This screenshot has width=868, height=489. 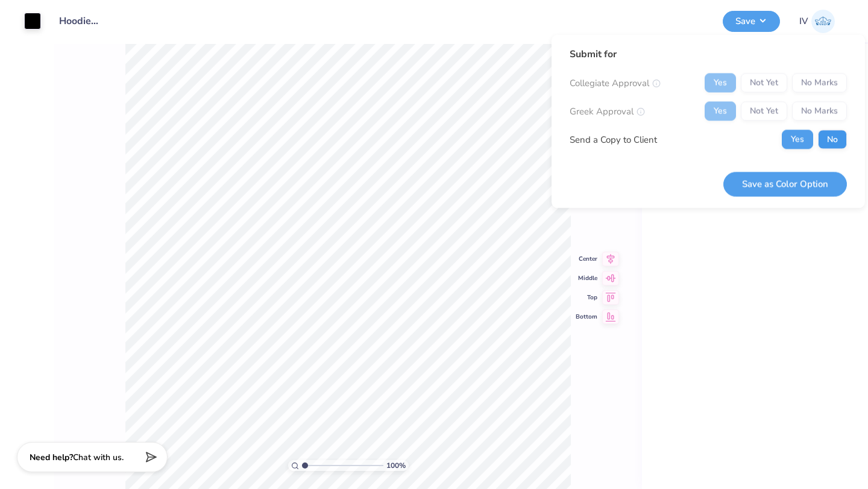 What do you see at coordinates (586, 298) in the screenshot?
I see `span: Top` at bounding box center [586, 298].